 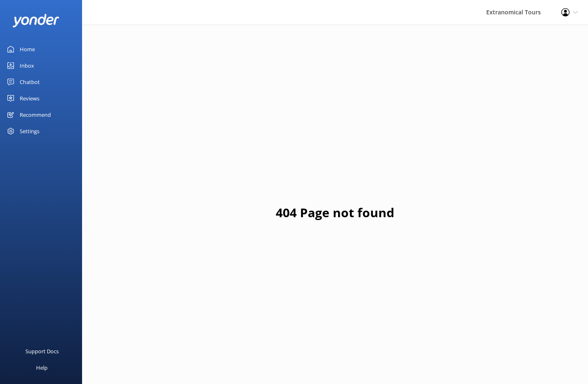 What do you see at coordinates (42, 368) in the screenshot?
I see `div: Help` at bounding box center [42, 368].